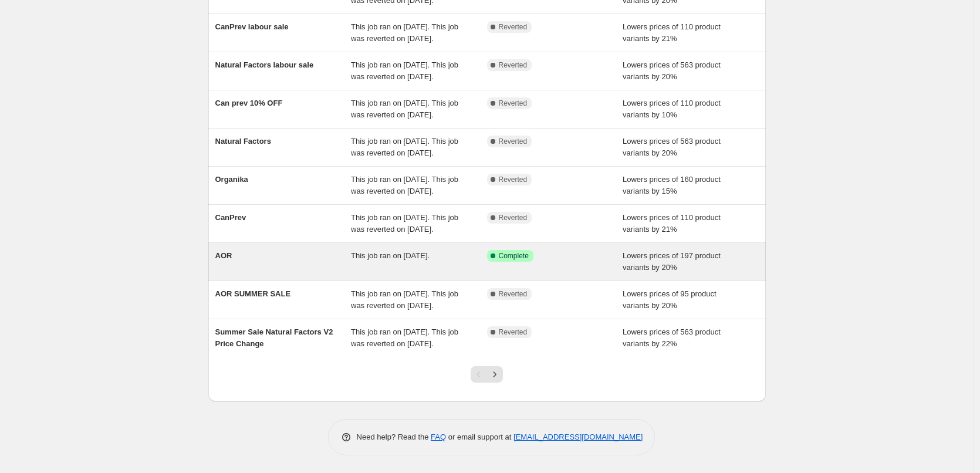 The height and width of the screenshot is (473, 980). Describe the element at coordinates (251, 26) in the screenshot. I see `span: CanPrev labour sale` at that location.